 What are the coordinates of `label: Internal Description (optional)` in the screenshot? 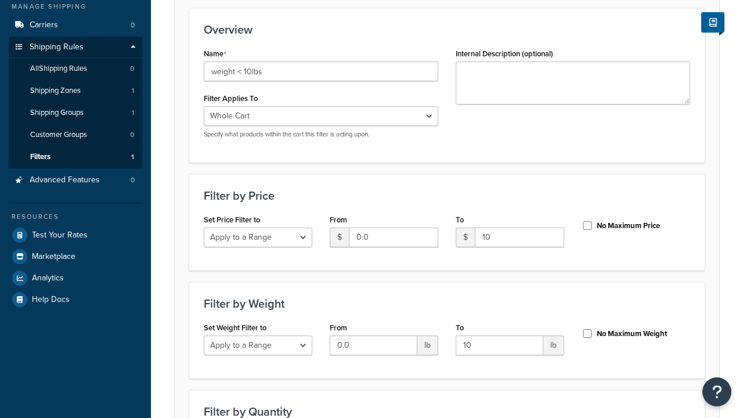 It's located at (504, 53).